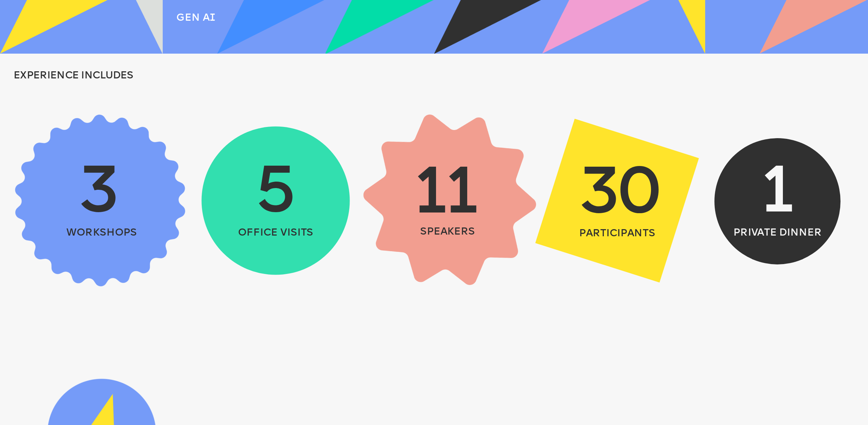  What do you see at coordinates (777, 233) in the screenshot?
I see `span: private dinner` at bounding box center [777, 233].